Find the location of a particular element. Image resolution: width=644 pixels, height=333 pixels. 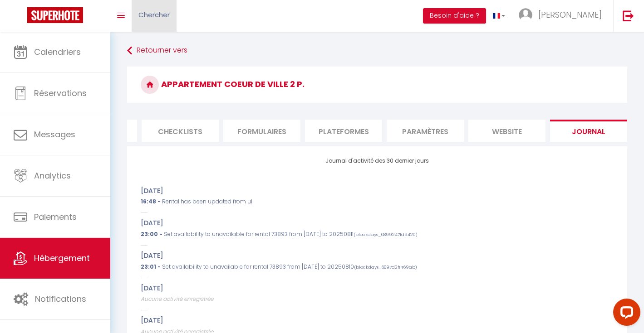

li: Checklists is located at coordinates (180, 130).